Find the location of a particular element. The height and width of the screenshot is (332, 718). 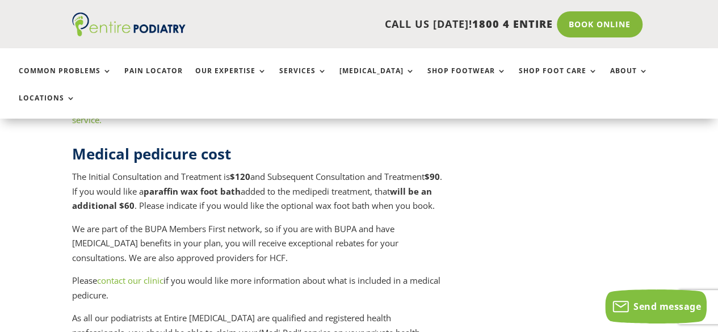

button: Send message is located at coordinates (656, 307).